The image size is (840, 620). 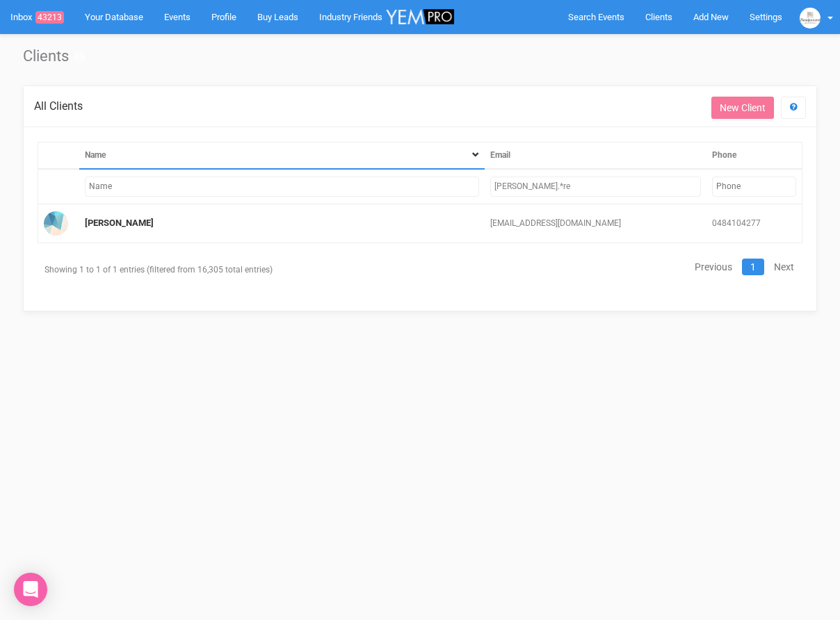 I want to click on th: Name: activate to sort column descending, so click(x=282, y=155).